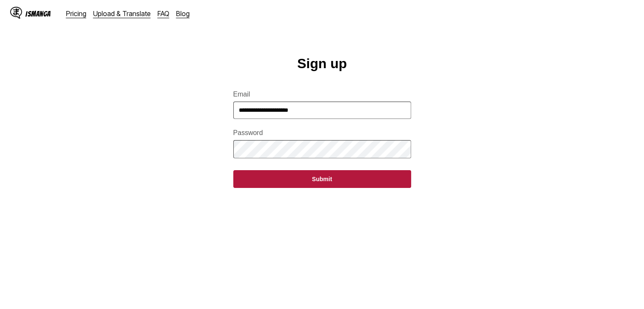 The width and height of the screenshot is (644, 309). Describe the element at coordinates (77, 14) in the screenshot. I see `a: Pricing` at that location.